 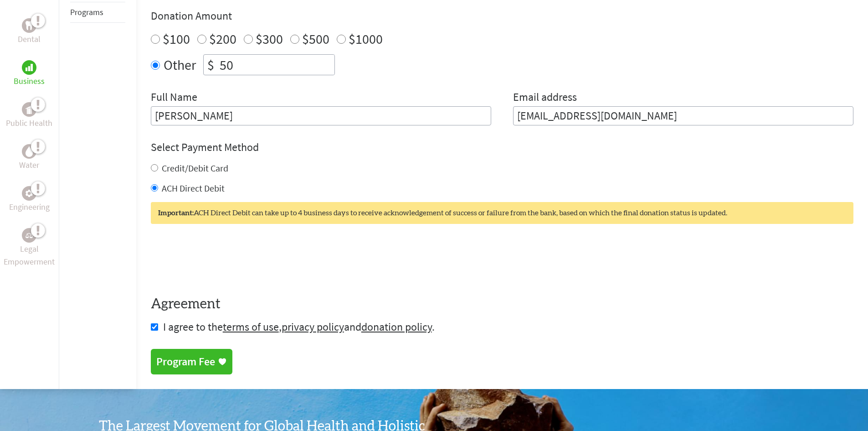 I want to click on input: Enter Amount, so click(x=276, y=65).